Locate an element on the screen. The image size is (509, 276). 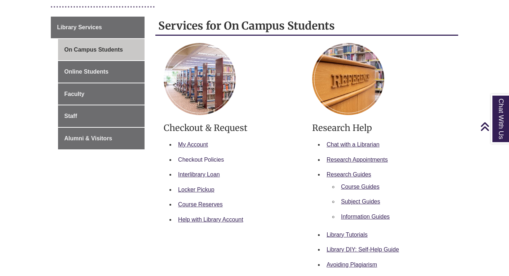
a: Library DIY: Self-Help Guide is located at coordinates (363, 249).